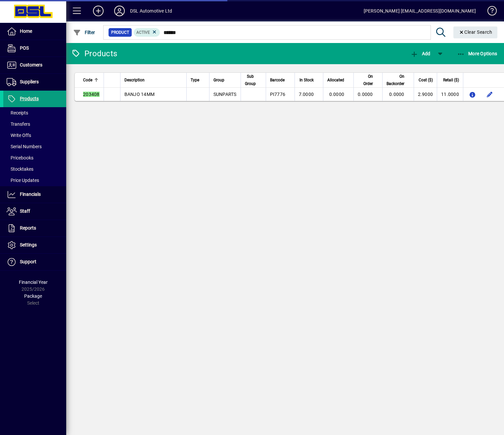 The height and width of the screenshot is (435, 504). What do you see at coordinates (84, 33) in the screenshot?
I see `button: Filter` at bounding box center [84, 33].